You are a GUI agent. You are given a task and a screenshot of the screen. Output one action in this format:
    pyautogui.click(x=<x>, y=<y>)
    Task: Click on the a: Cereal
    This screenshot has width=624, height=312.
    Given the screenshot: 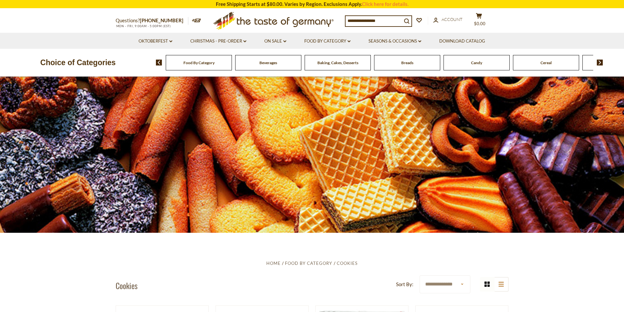 What is the action you would take?
    pyautogui.click(x=546, y=63)
    